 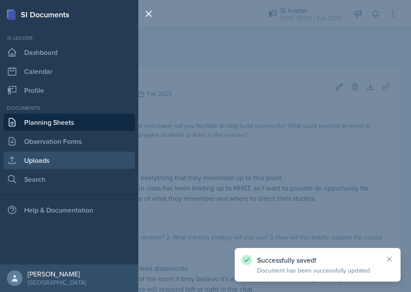 I want to click on a: Observation Forms, so click(x=69, y=141).